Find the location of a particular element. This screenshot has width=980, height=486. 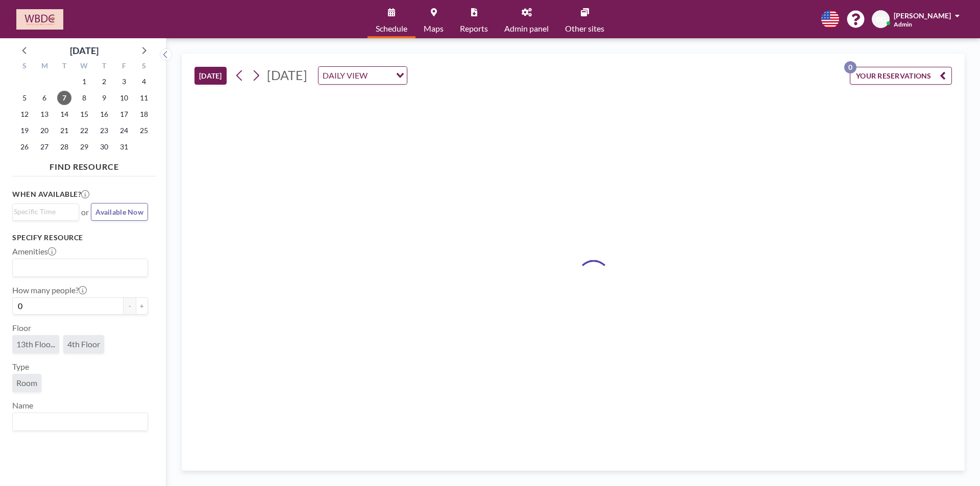

div: M is located at coordinates (44, 67).